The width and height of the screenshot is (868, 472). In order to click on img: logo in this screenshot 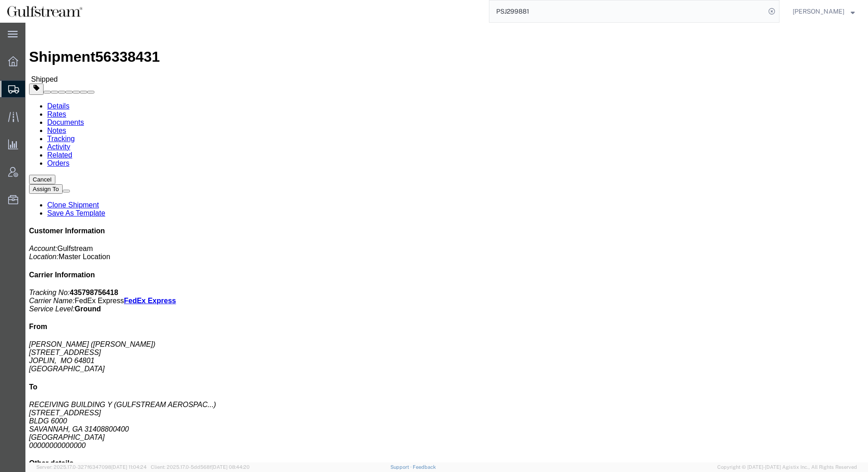, I will do `click(44, 11)`.